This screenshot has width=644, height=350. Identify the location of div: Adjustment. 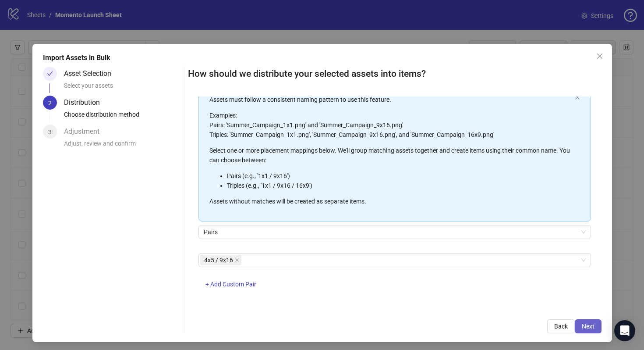
(85, 132).